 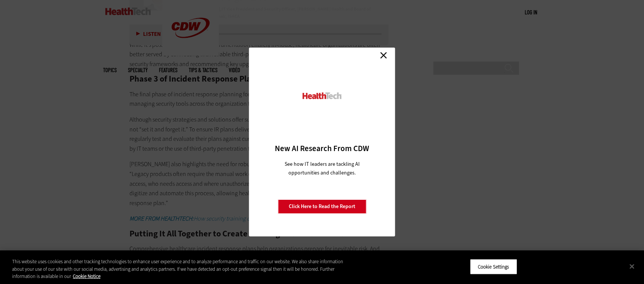 I want to click on a: Close, so click(x=384, y=55).